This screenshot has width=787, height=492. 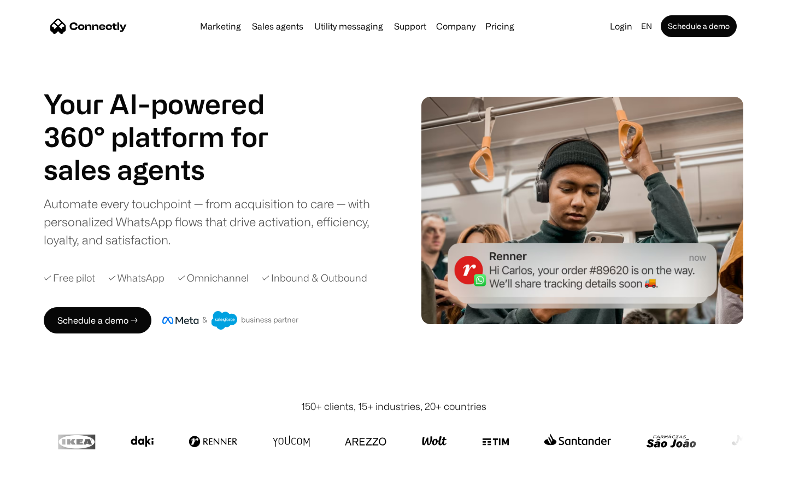 I want to click on div: Automate every touchpoint — from acquisition to care — with personalized WhatsApp flows that driv..., so click(x=216, y=221).